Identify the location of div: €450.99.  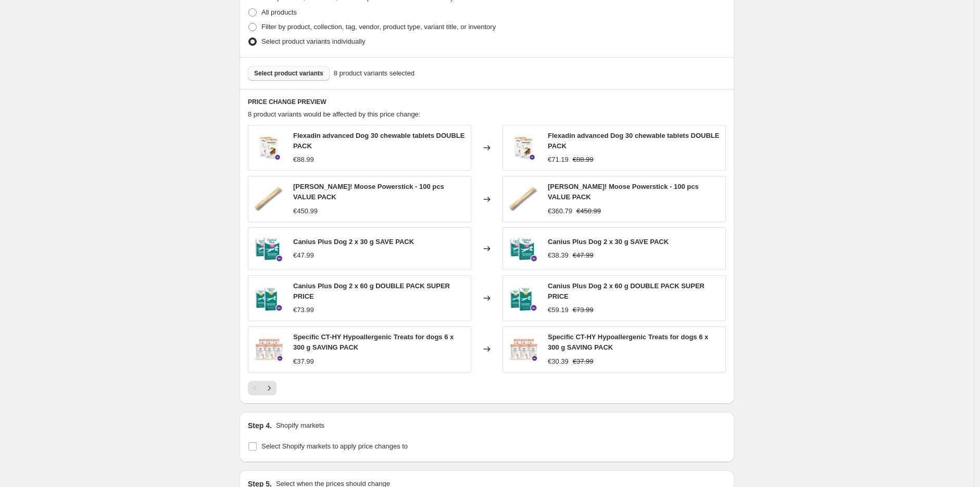
(306, 211).